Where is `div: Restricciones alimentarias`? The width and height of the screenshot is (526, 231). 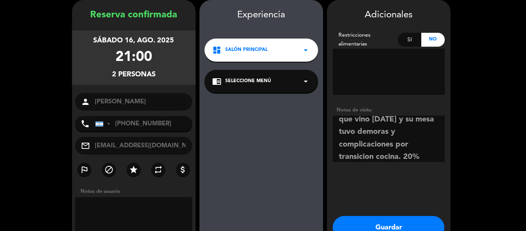 div: Restricciones alimentarias is located at coordinates (366, 40).